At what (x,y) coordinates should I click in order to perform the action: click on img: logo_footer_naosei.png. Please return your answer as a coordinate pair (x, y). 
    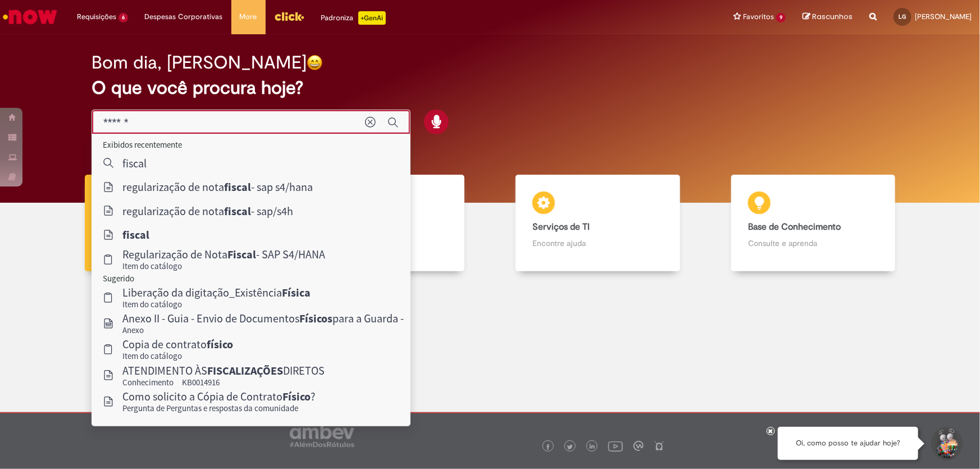
    Looking at the image, I should click on (659, 446).